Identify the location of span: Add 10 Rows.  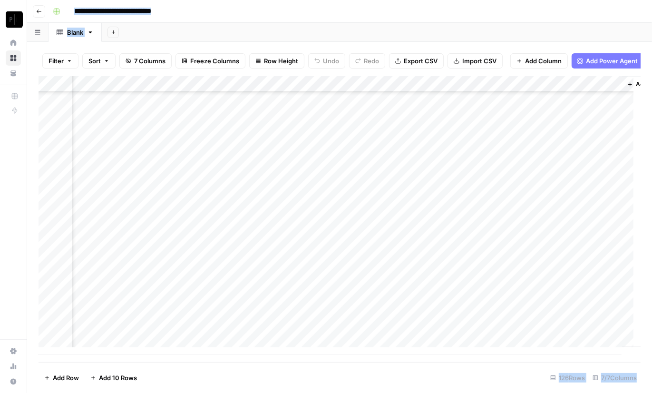
(118, 378).